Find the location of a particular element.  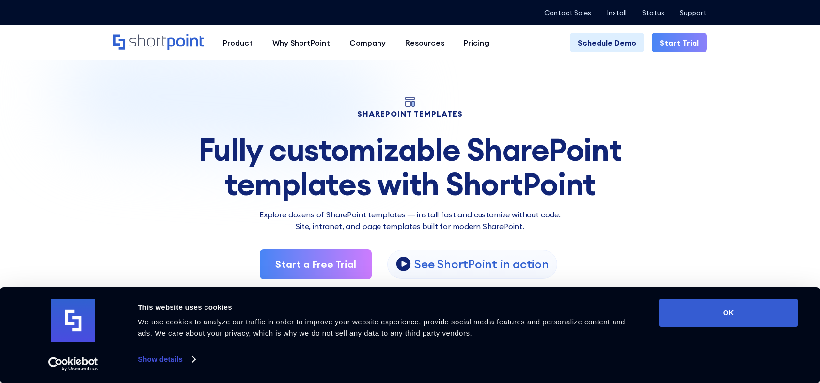

a: Schedule Demo is located at coordinates (607, 43).